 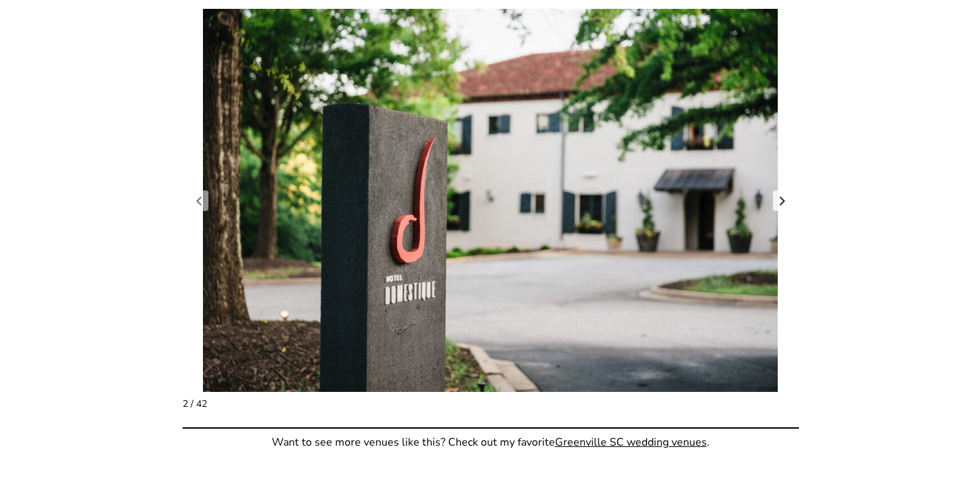 I want to click on p: Want to see more venues like this? Check out my favorite ., so click(x=490, y=443).